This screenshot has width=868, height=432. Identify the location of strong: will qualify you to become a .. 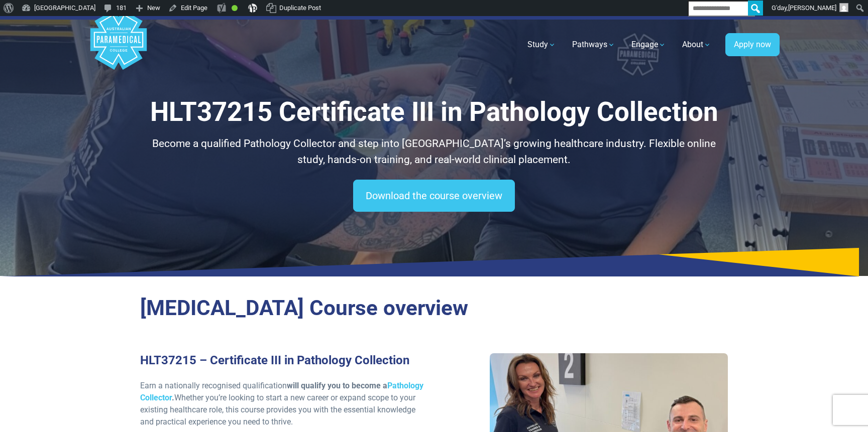
(282, 391).